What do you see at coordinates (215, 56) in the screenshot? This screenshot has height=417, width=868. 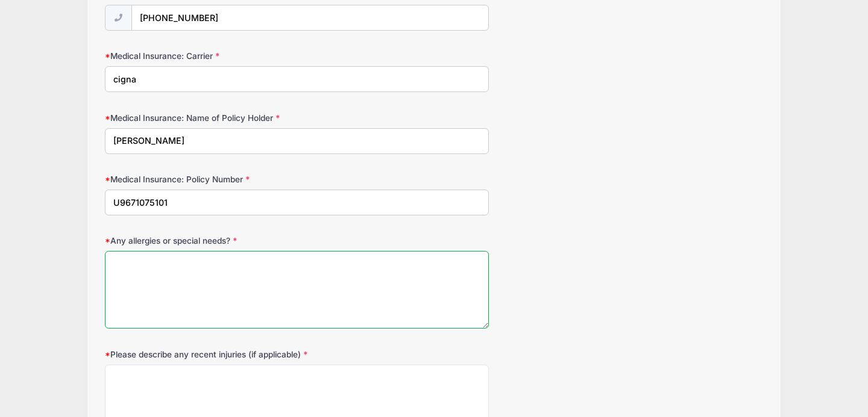 I see `label: Medical Insurance: Carrier` at bounding box center [215, 56].